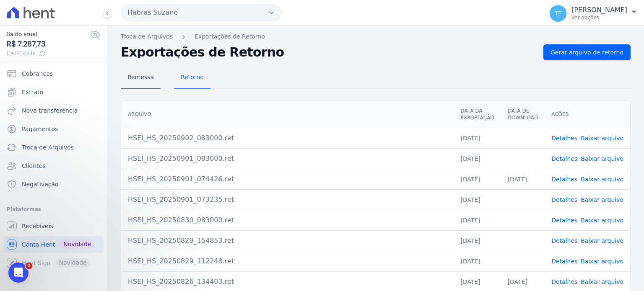  Describe the element at coordinates (201, 13) in the screenshot. I see `button: Habras Suzano` at that location.